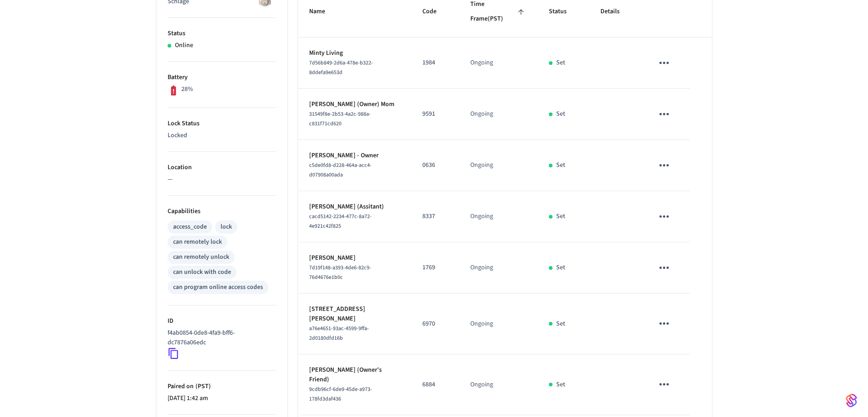 This screenshot has width=868, height=417. What do you see at coordinates (435, 165) in the screenshot?
I see `p: 0636` at bounding box center [435, 165].